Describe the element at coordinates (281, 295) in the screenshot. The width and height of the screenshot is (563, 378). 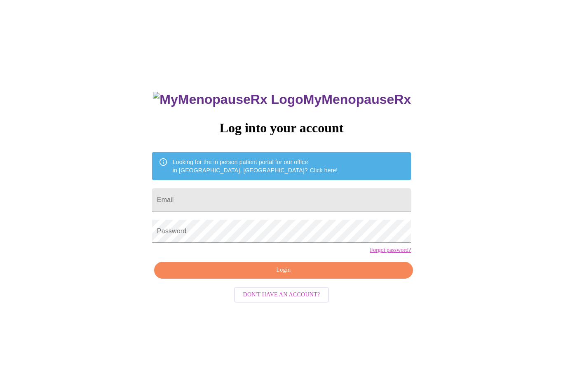
I see `button: Don't have an account?` at that location.